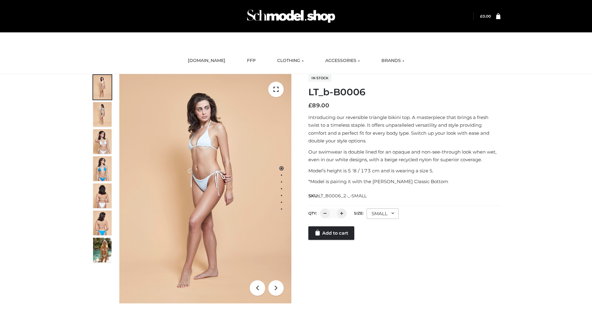 The image size is (592, 333). Describe the element at coordinates (343, 196) in the screenshot. I see `span: LT_B0006_2-_-SMALL` at that location.